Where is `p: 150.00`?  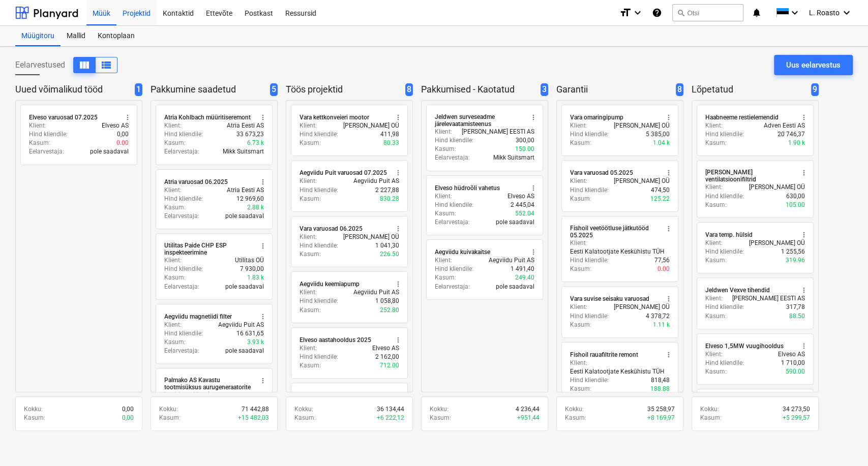 p: 150.00 is located at coordinates (525, 149).